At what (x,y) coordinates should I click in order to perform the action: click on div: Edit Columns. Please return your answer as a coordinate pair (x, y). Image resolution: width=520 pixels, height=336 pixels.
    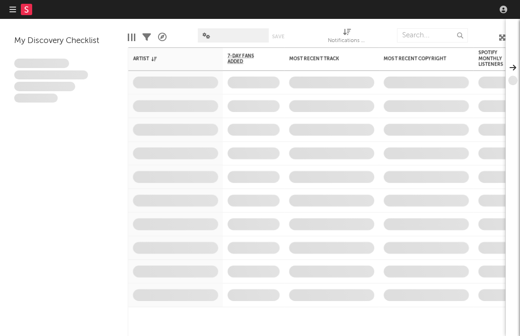
    Looking at the image, I should click on (131, 37).